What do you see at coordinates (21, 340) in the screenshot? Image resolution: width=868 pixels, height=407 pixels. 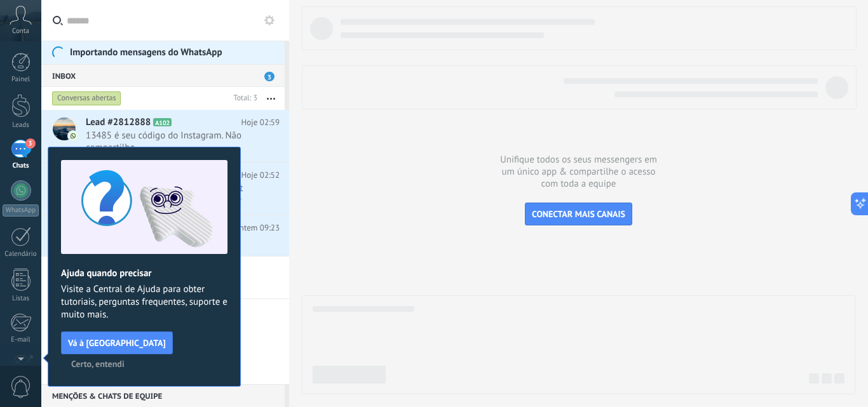 I see `div: E-mail` at bounding box center [21, 340].